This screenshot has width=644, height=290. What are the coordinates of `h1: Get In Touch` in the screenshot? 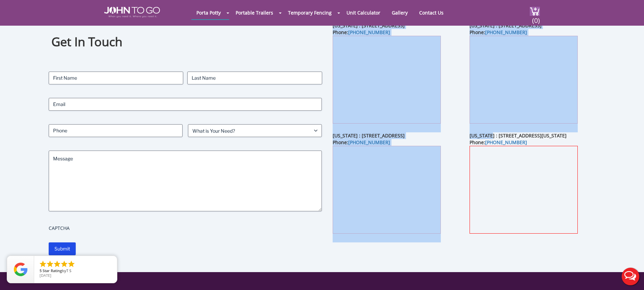 It's located at (185, 42).